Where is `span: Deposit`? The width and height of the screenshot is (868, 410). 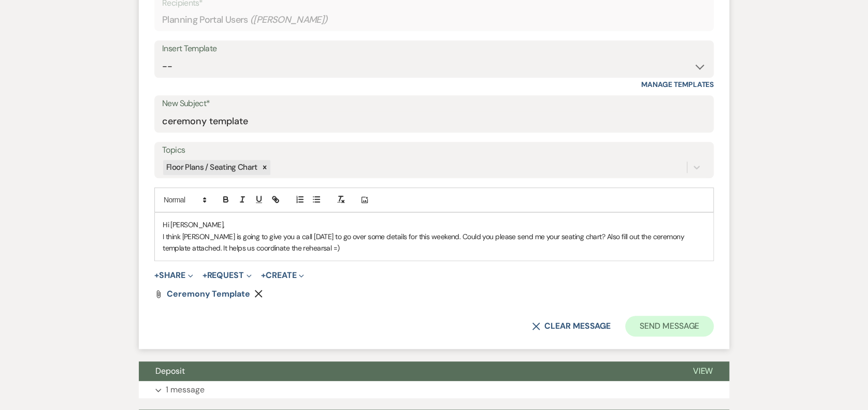
span: Deposit is located at coordinates (170, 371).